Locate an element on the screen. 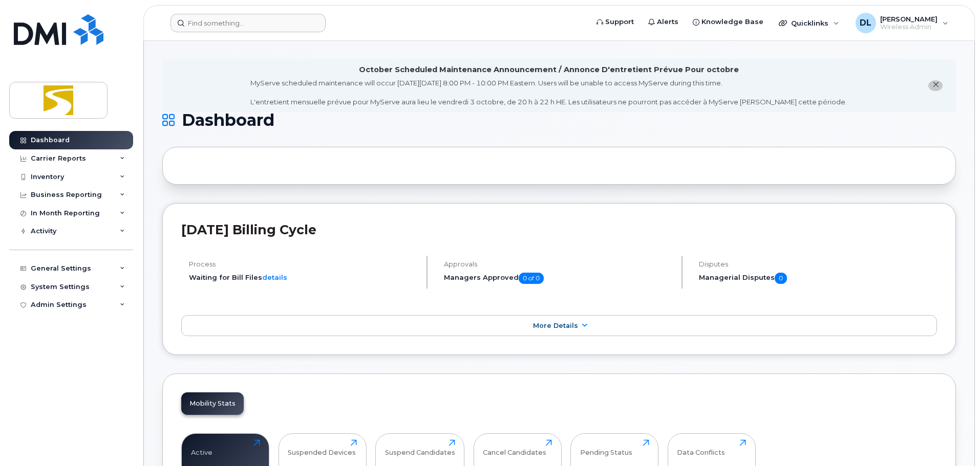 The height and width of the screenshot is (466, 980). span: 0 of 0 is located at coordinates (531, 278).